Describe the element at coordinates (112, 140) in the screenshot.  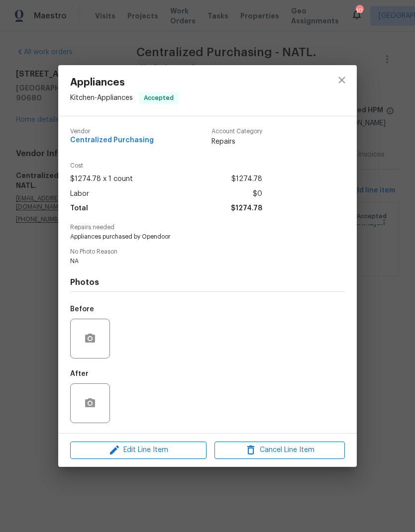
I see `span: Centralized Purchasing` at that location.